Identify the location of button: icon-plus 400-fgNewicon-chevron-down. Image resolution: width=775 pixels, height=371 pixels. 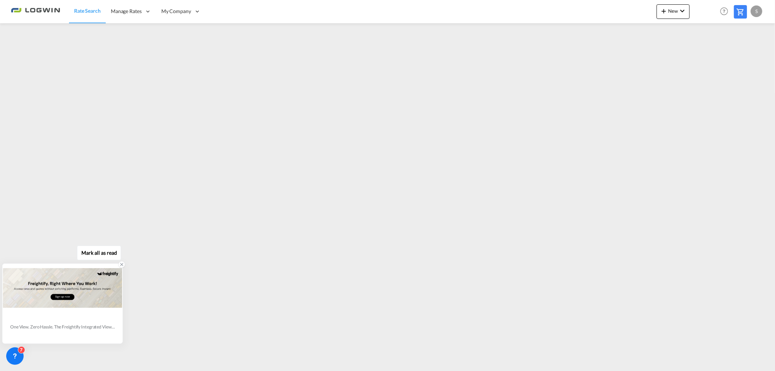
(673, 12).